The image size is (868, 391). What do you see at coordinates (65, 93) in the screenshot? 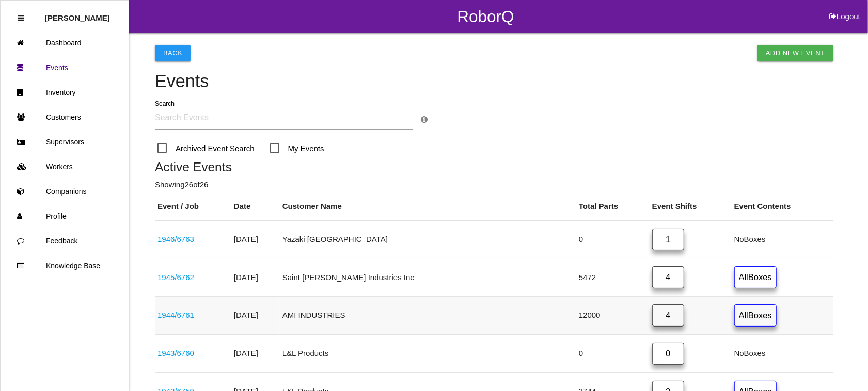
I see `a: Inventory` at bounding box center [65, 93].